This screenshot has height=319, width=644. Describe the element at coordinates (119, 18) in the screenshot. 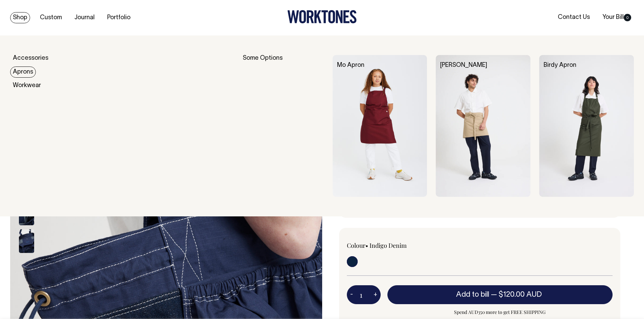

I see `a: Portfolio` at that location.